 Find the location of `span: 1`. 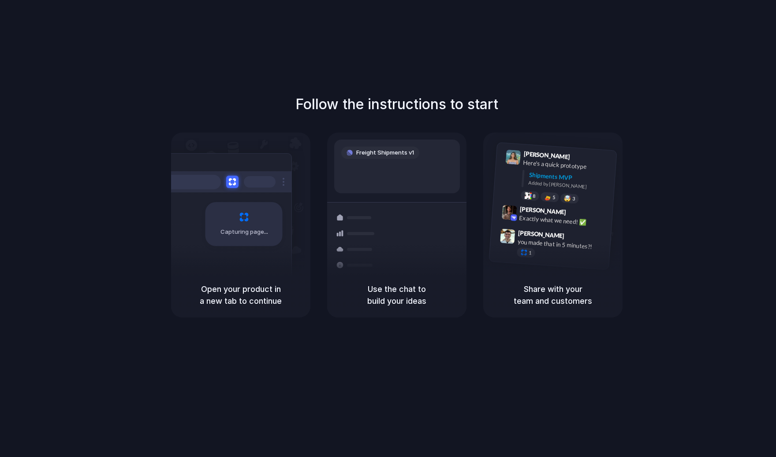

span: 1 is located at coordinates (530, 253).